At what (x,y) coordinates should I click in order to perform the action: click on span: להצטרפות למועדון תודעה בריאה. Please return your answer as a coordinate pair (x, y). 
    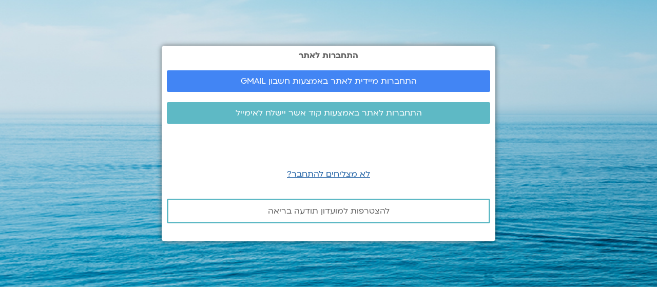
    Looking at the image, I should click on (329, 211).